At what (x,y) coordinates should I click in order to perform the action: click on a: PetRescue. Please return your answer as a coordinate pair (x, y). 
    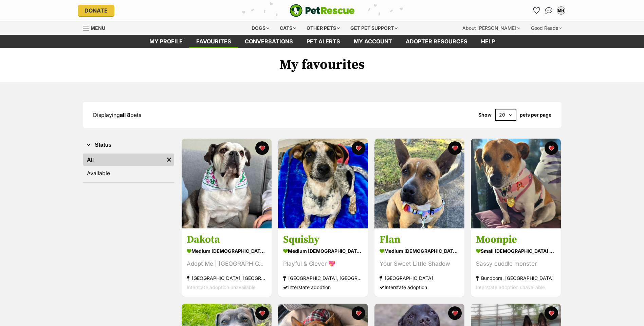
    Looking at the image, I should click on (322, 11).